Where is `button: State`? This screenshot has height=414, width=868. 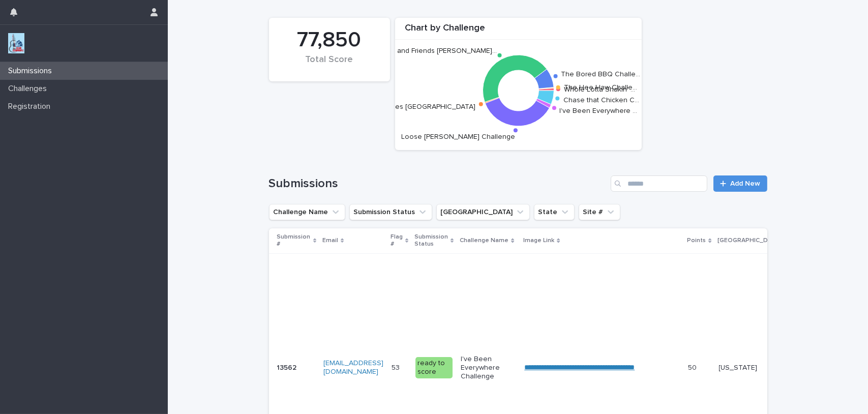
button: State is located at coordinates (554, 212).